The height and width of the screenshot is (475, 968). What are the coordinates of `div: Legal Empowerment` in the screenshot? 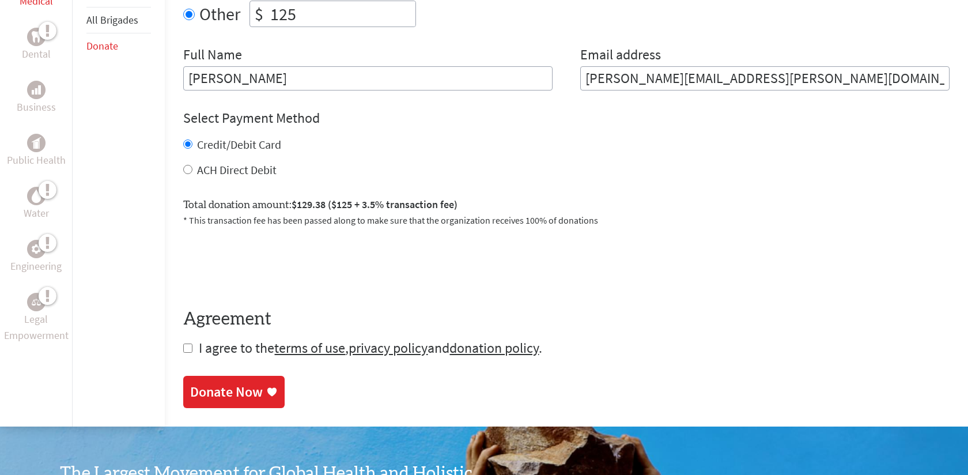 It's located at (36, 302).